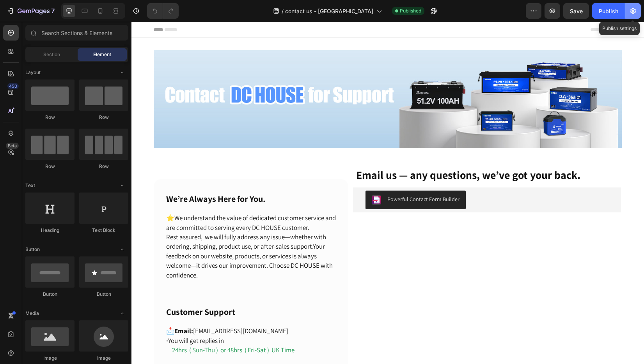  What do you see at coordinates (104, 230) in the screenshot?
I see `div: Text Block` at bounding box center [104, 230].